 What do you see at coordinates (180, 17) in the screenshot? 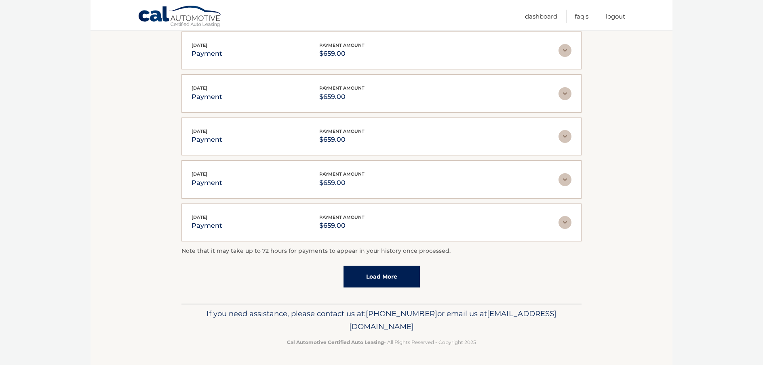
I see `a: Cal Automotive` at bounding box center [180, 17].